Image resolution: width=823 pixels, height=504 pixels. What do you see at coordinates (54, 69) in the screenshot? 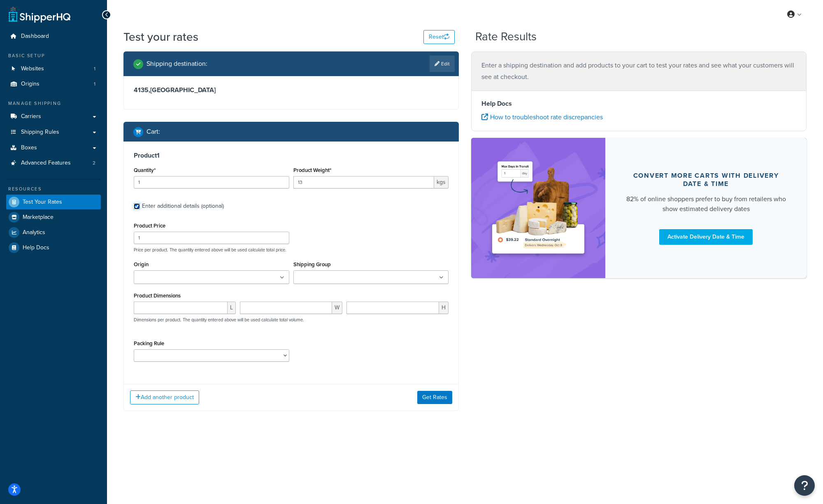
I see `li: Websites` at bounding box center [54, 69].